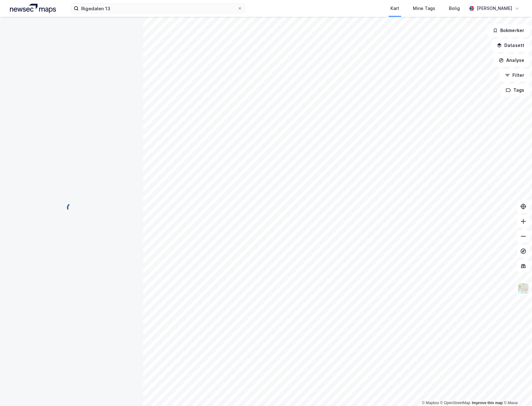 The width and height of the screenshot is (532, 406). Describe the element at coordinates (158, 8) in the screenshot. I see `input: Søk på adresse, matrikkel, gårdeiere, leietakere eller personer` at that location.